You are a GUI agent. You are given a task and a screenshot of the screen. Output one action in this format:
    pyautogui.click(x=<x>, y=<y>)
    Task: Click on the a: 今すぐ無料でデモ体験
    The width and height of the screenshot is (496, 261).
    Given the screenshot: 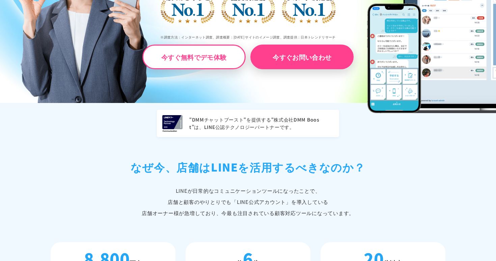 What is the action you would take?
    pyautogui.click(x=194, y=57)
    